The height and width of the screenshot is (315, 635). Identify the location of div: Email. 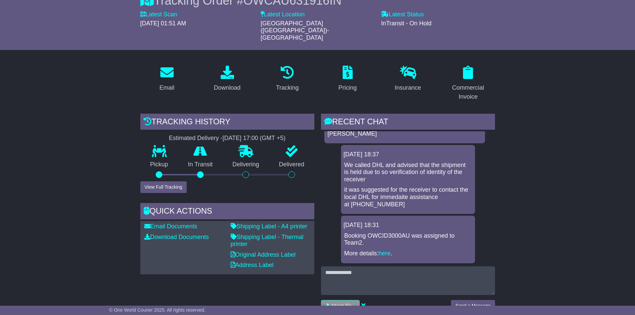
(167, 88).